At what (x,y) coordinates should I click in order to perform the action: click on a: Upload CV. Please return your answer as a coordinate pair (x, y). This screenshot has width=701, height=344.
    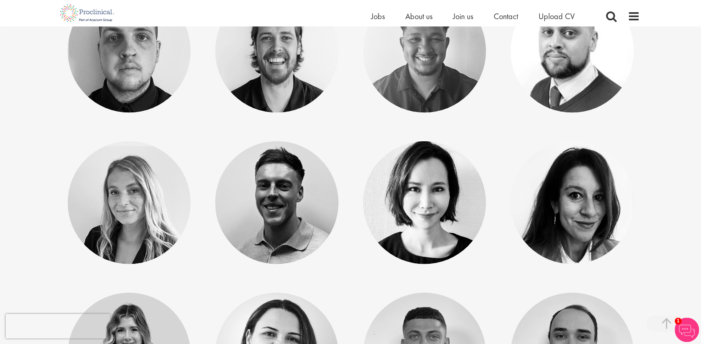
    Looking at the image, I should click on (556, 16).